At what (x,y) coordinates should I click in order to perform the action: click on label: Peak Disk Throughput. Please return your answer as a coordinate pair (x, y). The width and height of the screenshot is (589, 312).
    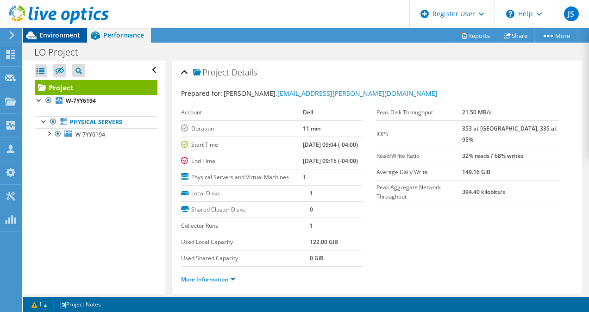
    Looking at the image, I should click on (419, 113).